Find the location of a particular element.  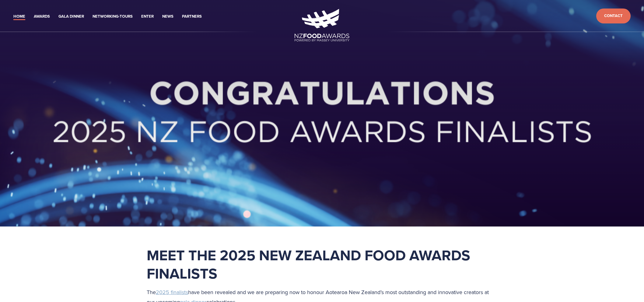

a: Enter is located at coordinates (147, 17).